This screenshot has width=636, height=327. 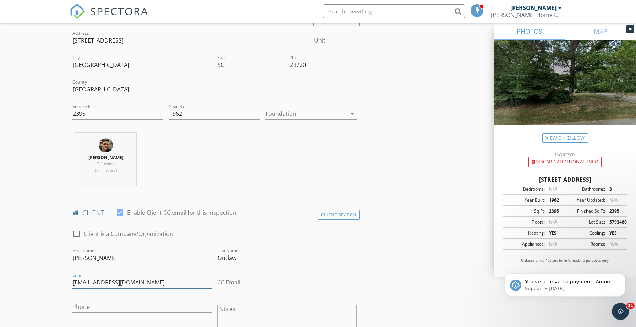 What do you see at coordinates (524, 211) in the screenshot?
I see `div: Sq Ft:` at bounding box center [524, 211].